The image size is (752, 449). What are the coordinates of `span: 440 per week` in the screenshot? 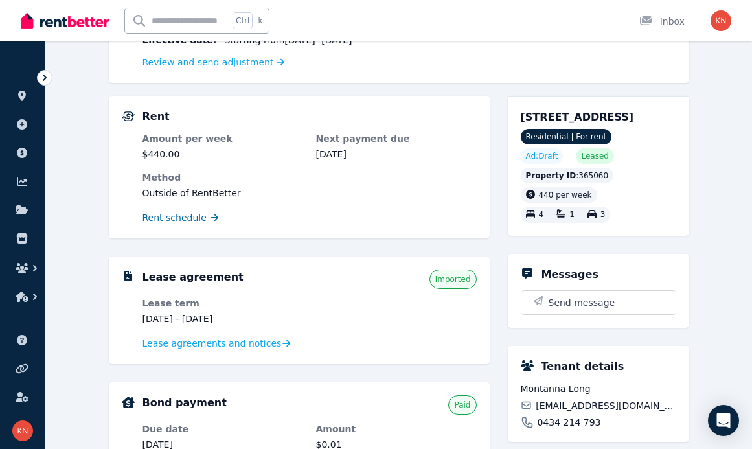 It's located at (565, 195).